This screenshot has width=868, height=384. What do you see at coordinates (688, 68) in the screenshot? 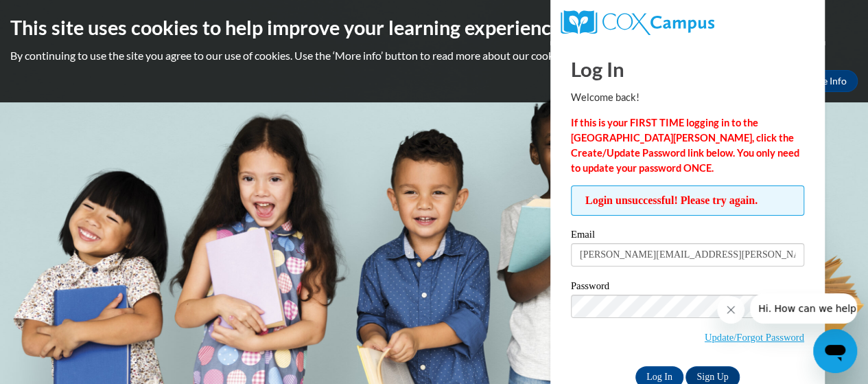
I see `h1: Log In` at bounding box center [688, 68].